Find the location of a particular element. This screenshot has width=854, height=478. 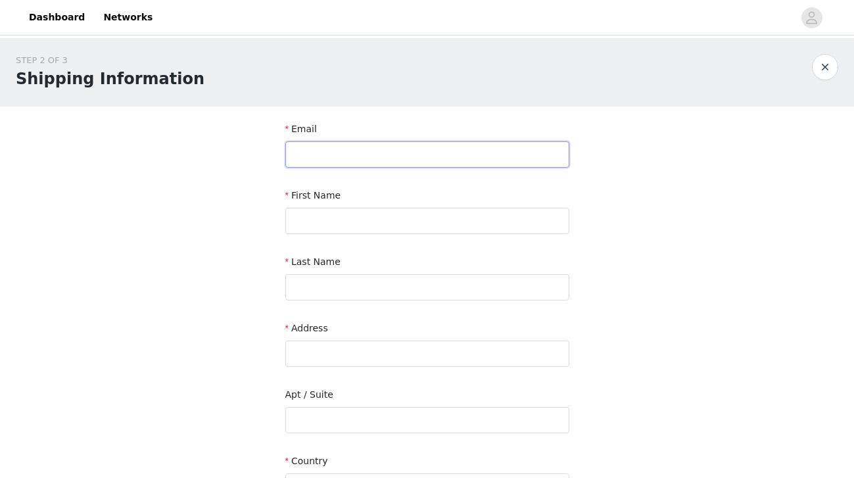

label: First Name is located at coordinates (313, 195).